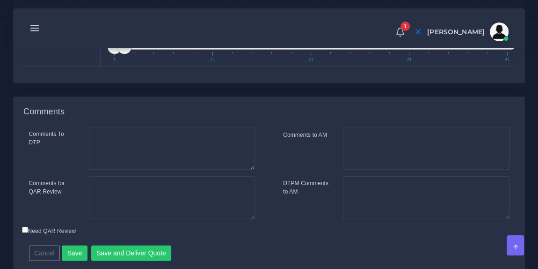 This screenshot has width=538, height=269. I want to click on span: 21, so click(311, 59).